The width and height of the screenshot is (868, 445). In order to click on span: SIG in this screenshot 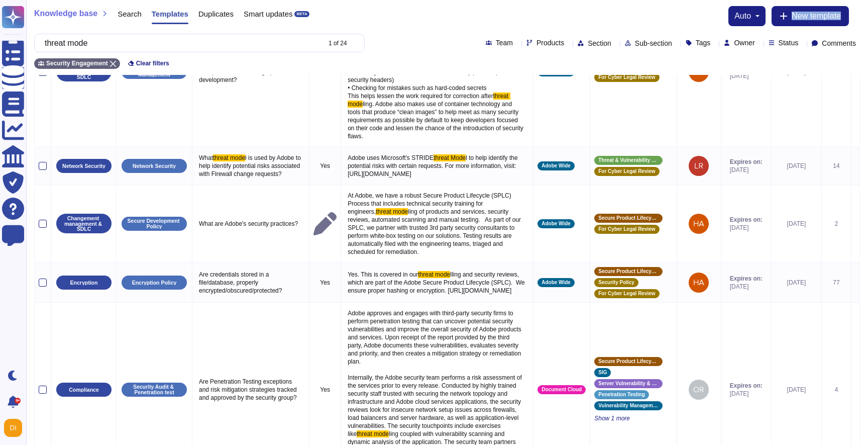, I will do `click(602, 373)`.